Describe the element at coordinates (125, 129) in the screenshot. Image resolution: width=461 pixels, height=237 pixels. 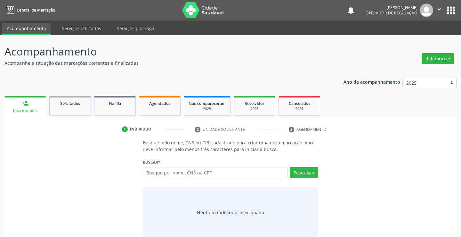
I see `div: 1` at that location.